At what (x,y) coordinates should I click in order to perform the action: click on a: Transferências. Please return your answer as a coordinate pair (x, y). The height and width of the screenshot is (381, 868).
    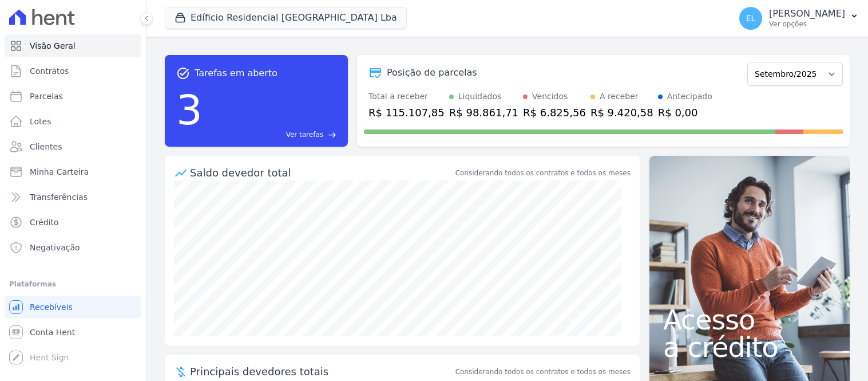
    Looking at the image, I should click on (73, 197).